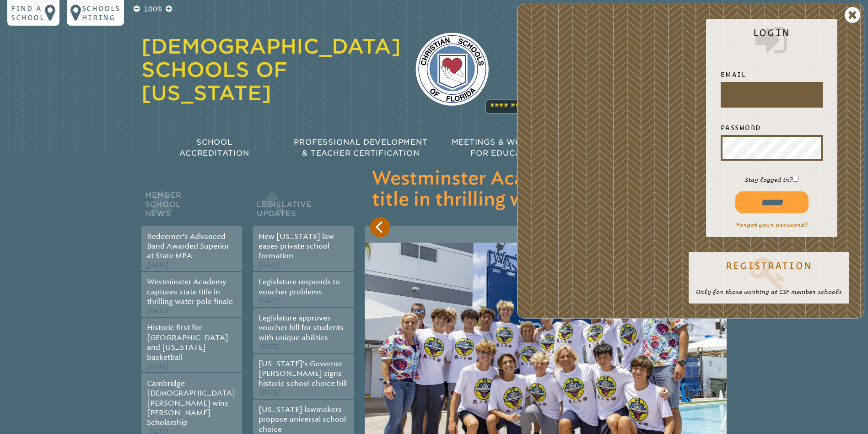 Image resolution: width=868 pixels, height=434 pixels. I want to click on label: Email, so click(772, 75).